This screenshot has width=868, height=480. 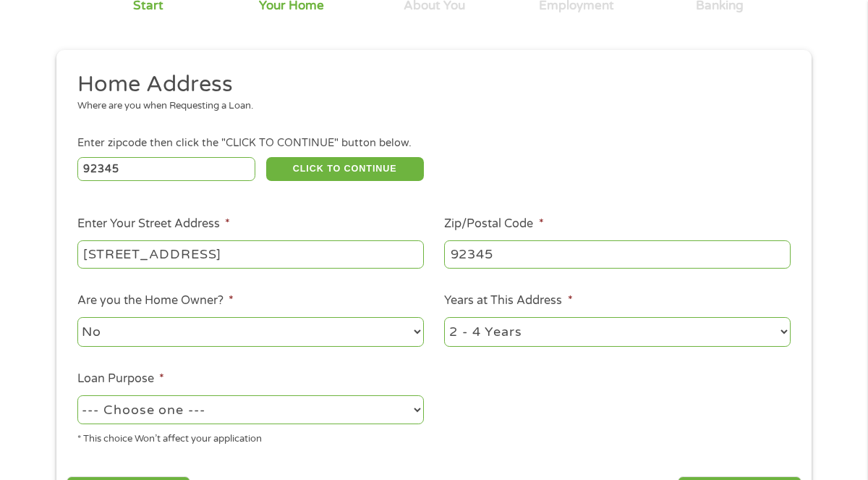 I want to click on div: * This choice Won’t affect your application, so click(x=250, y=437).